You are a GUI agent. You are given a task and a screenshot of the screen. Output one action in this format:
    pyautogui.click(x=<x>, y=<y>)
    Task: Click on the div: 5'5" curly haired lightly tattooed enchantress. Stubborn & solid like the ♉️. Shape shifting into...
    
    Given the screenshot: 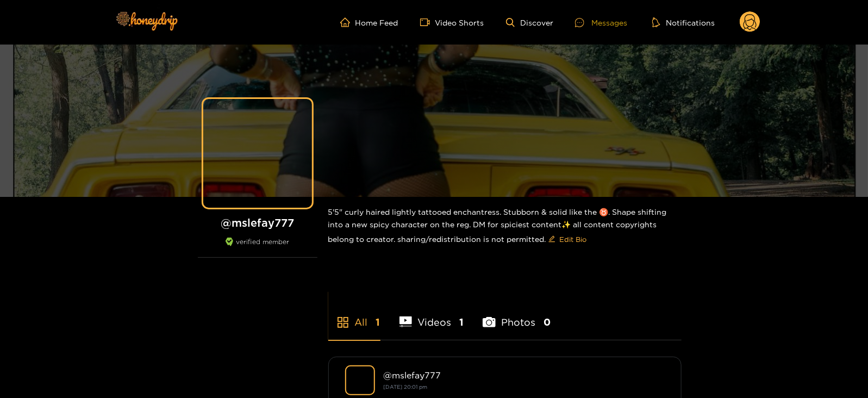 What is the action you would take?
    pyautogui.click(x=505, y=226)
    